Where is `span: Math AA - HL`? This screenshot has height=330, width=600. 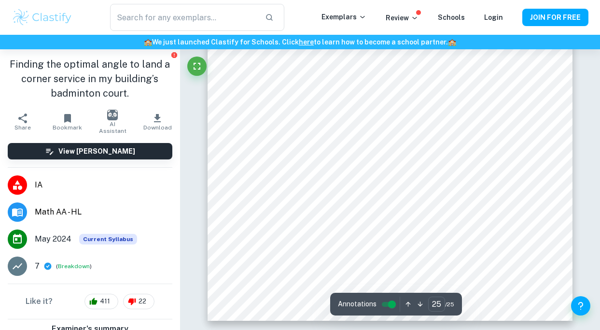
span: Math AA - HL is located at coordinates (103, 212).